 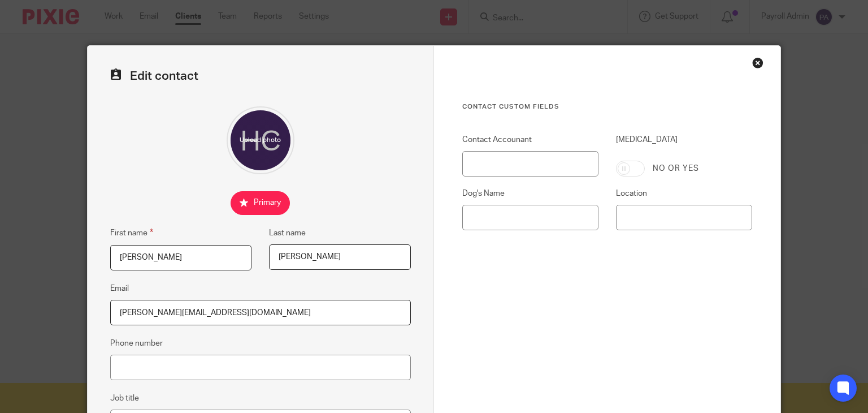 What do you see at coordinates (758, 63) in the screenshot?
I see `div: Close this dialog window` at bounding box center [758, 63].